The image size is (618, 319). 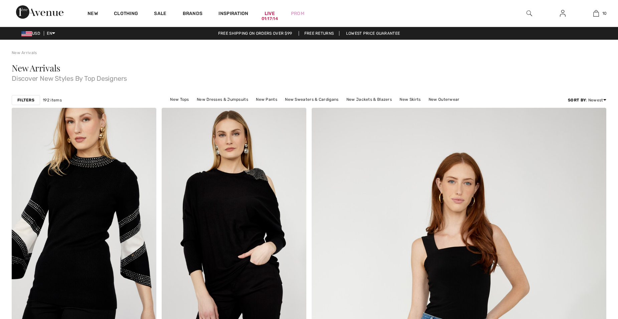 What do you see at coordinates (604, 13) in the screenshot?
I see `span: 10` at bounding box center [604, 13].